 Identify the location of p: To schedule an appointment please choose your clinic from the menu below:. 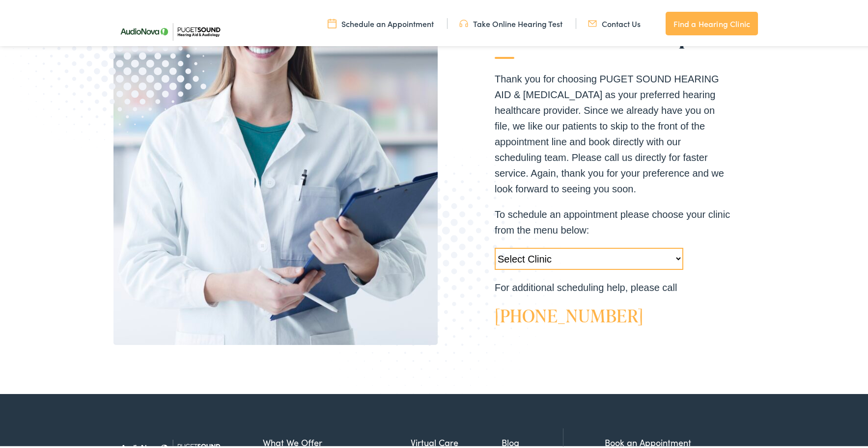
(613, 220).